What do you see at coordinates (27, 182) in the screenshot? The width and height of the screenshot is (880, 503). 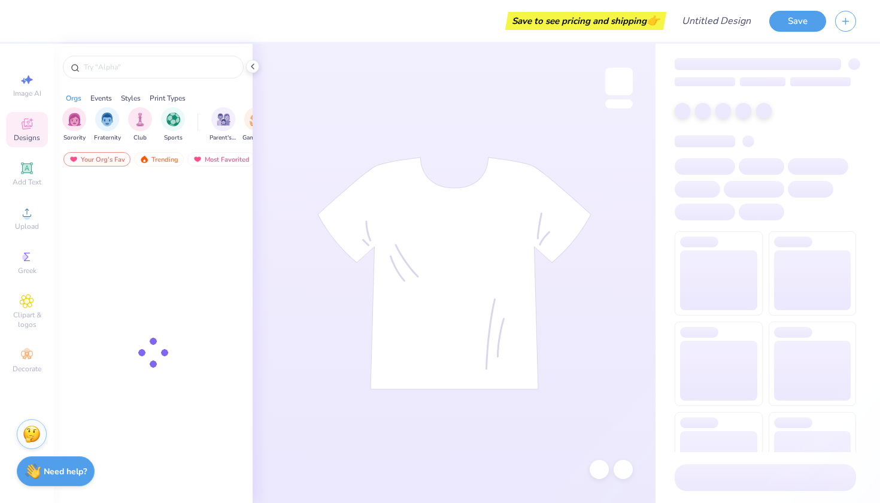 I see `span: Add Text` at bounding box center [27, 182].